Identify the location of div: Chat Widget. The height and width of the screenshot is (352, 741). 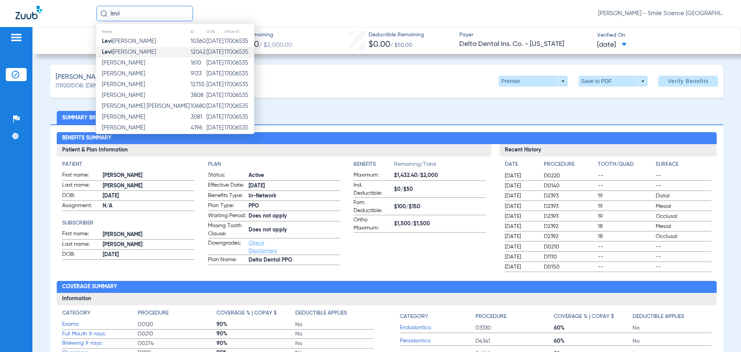
(722, 333).